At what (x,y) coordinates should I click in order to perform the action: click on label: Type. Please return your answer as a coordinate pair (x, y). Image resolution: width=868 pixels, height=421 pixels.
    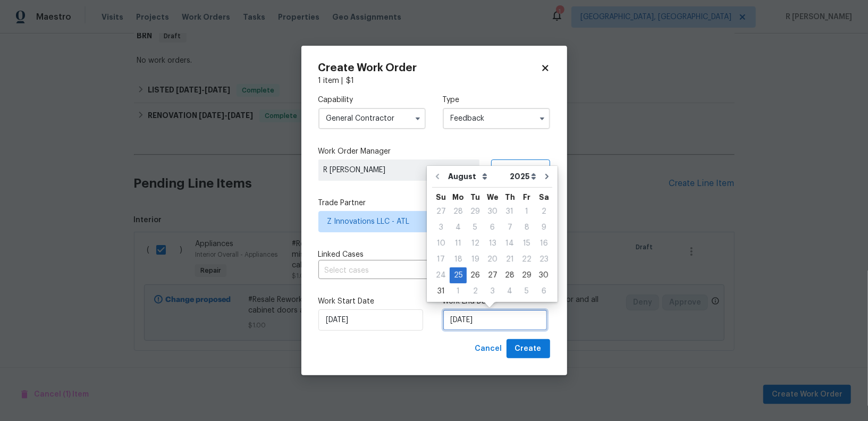
    Looking at the image, I should click on (496, 100).